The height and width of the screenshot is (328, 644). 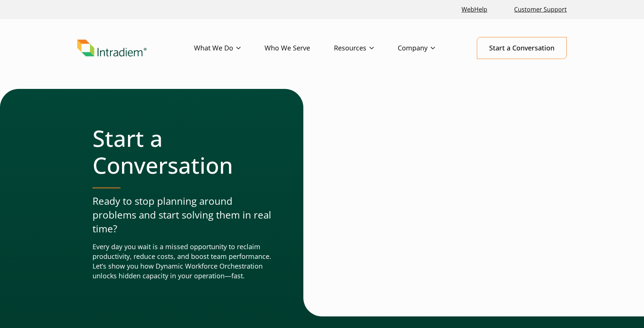 I want to click on a: Link to homepage of Intradiem, so click(x=135, y=48).